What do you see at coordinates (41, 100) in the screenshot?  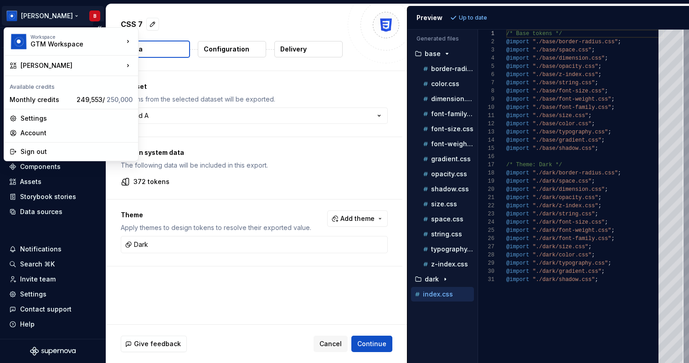 I see `div: Monthly credits` at bounding box center [41, 100].